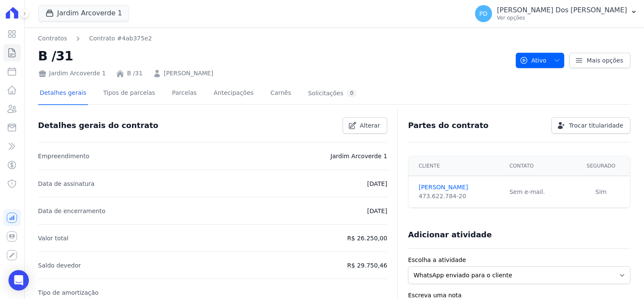 The image size is (644, 299). I want to click on p: Tipo de amortização, so click(68, 293).